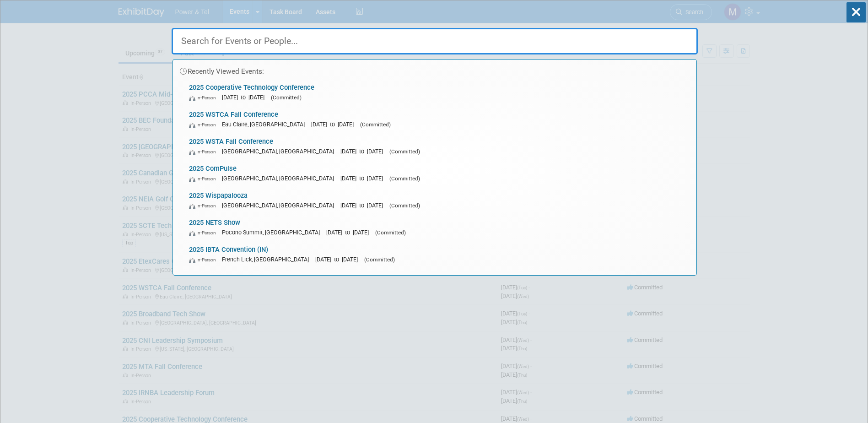 Image resolution: width=868 pixels, height=423 pixels. What do you see at coordinates (435, 41) in the screenshot?
I see `input: Search for Events or People...` at bounding box center [435, 41].